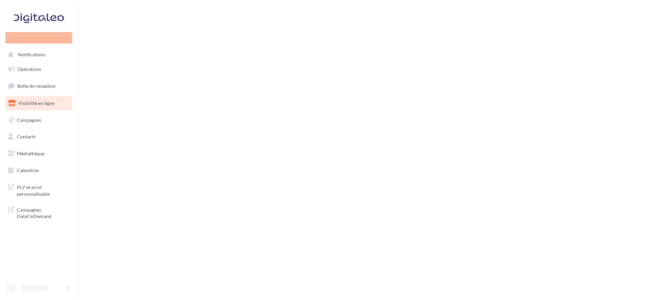 Image resolution: width=648 pixels, height=300 pixels. I want to click on a: Contacts, so click(39, 137).